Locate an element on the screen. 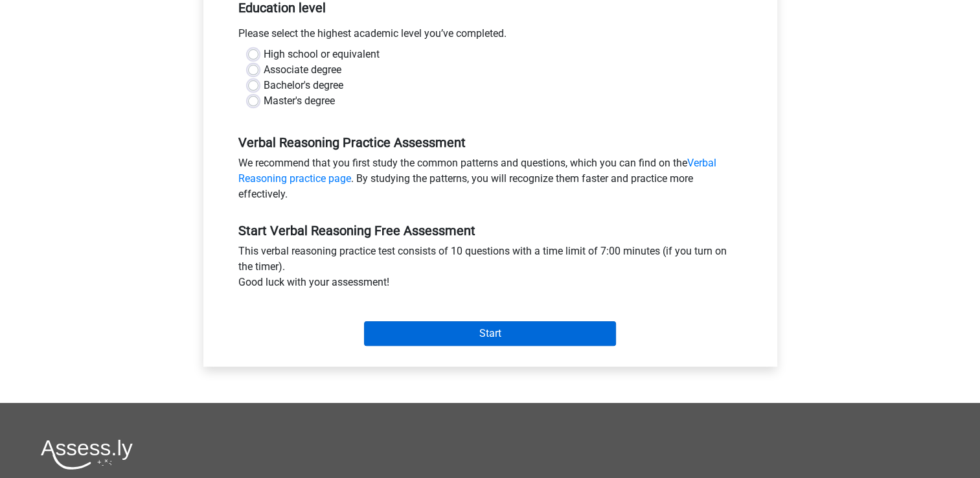 The height and width of the screenshot is (478, 980). label: High school or equivalent is located at coordinates (321, 55).